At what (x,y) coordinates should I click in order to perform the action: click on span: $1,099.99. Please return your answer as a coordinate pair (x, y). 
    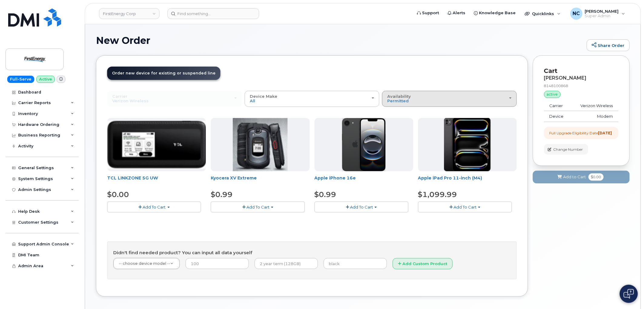
    Looking at the image, I should click on (437, 194).